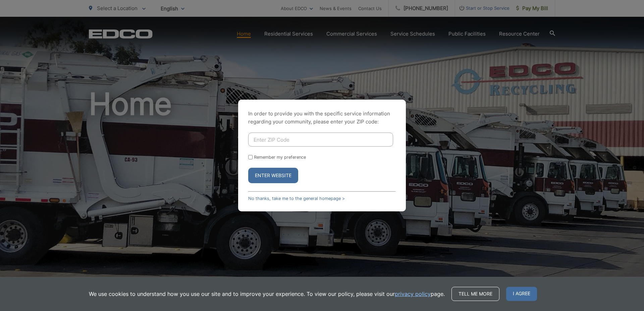  I want to click on button: Enter Website, so click(273, 175).